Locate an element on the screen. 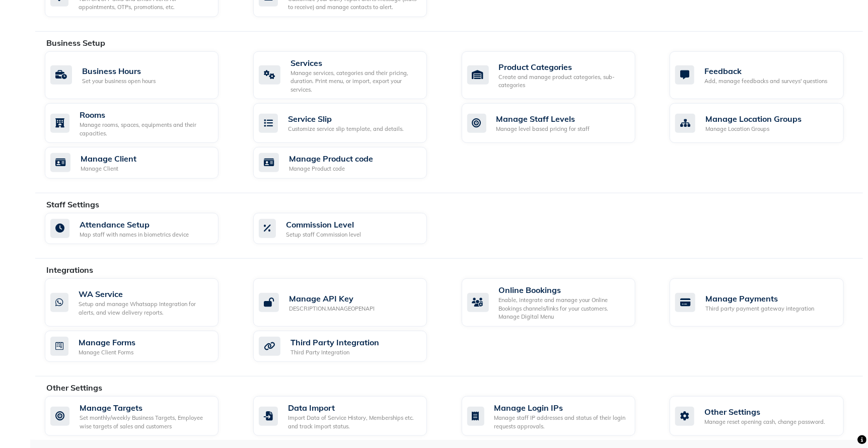 The width and height of the screenshot is (868, 448). a: Manage Login IPsManage staff IP addresses and status of their login requests approvals. is located at coordinates (558, 416).